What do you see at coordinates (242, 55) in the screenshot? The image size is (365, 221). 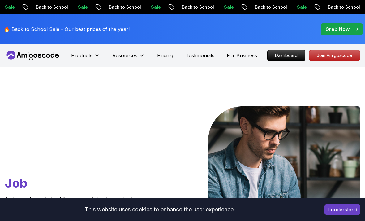 I see `p: For Business` at bounding box center [242, 55].